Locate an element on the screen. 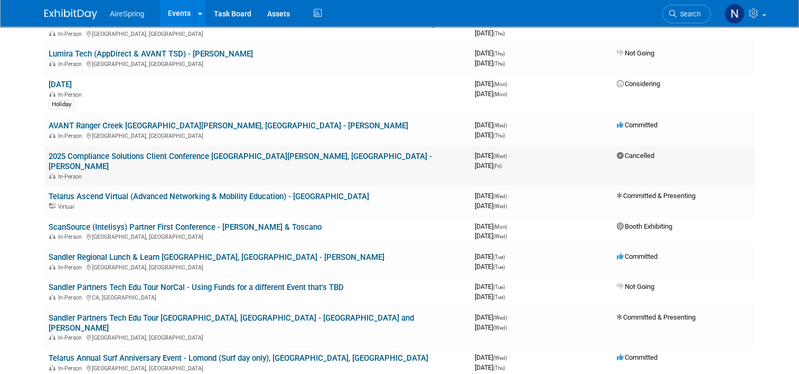 Image resolution: width=799 pixels, height=374 pixels. a: Sandler Partners Tech Edu Tour NorCal - Using Funds for a different Event that's TBD is located at coordinates (196, 287).